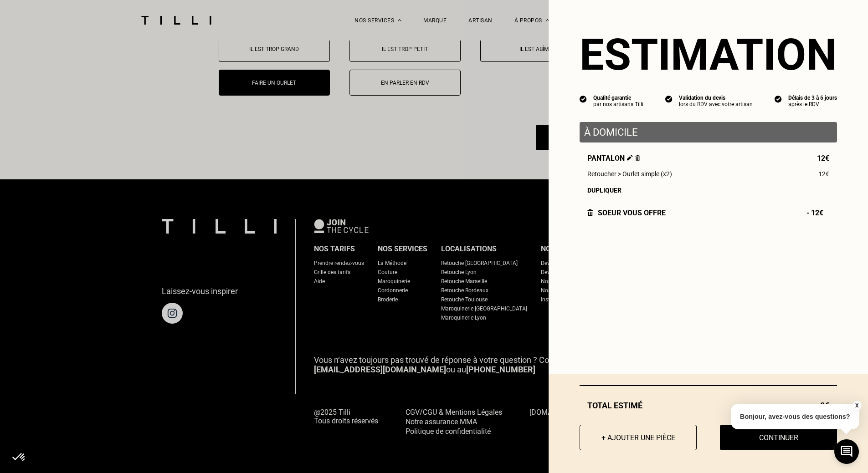 Image resolution: width=868 pixels, height=473 pixels. What do you see at coordinates (619, 98) in the screenshot?
I see `div: Qualité garantie` at bounding box center [619, 98].